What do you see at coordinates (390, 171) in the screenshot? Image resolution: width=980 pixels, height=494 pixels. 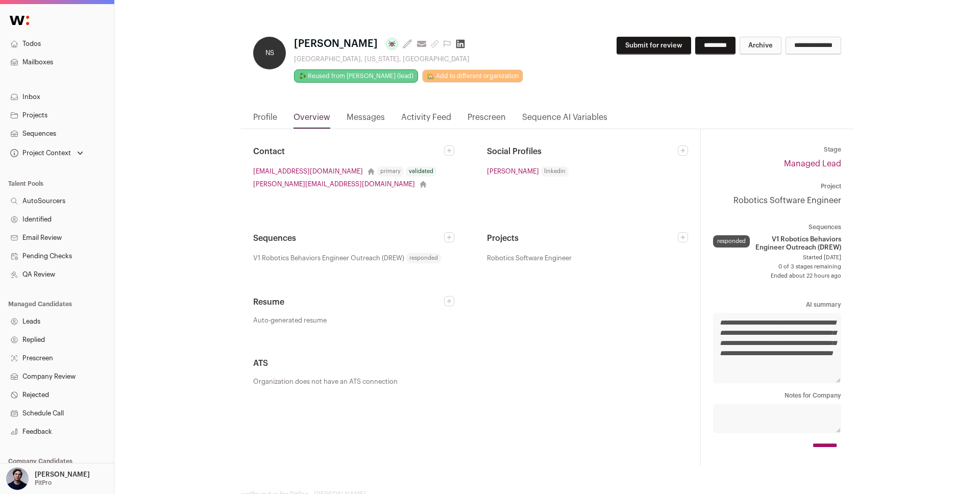 I see `div: primary` at bounding box center [390, 171].